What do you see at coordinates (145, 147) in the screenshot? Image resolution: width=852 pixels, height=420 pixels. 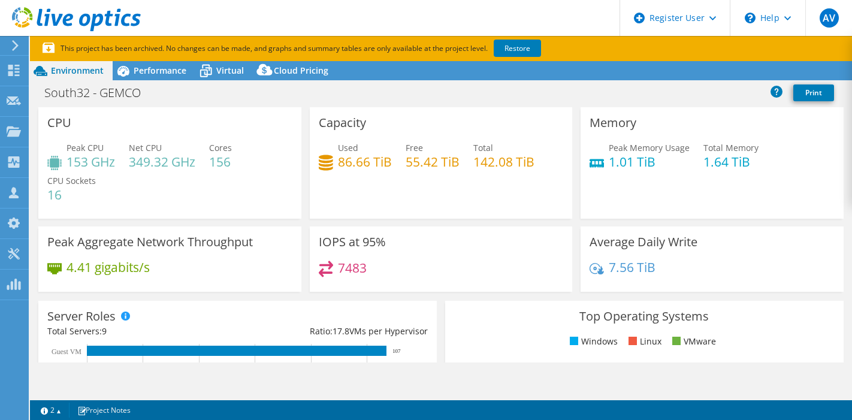 I see `span: Net CPU` at bounding box center [145, 147].